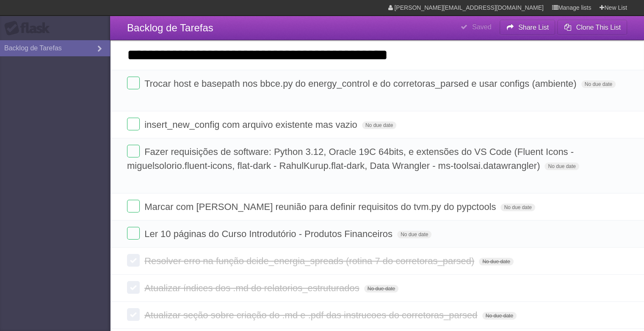 This screenshot has height=331, width=644. Describe the element at coordinates (592, 28) in the screenshot. I see `button: Clone This List` at that location.